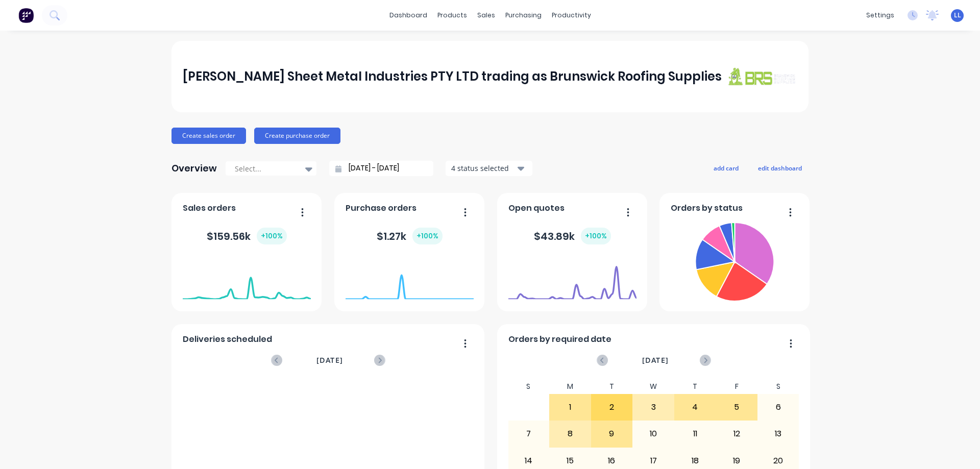 This screenshot has width=980, height=469. What do you see at coordinates (571, 15) in the screenshot?
I see `div: productivity` at bounding box center [571, 15].